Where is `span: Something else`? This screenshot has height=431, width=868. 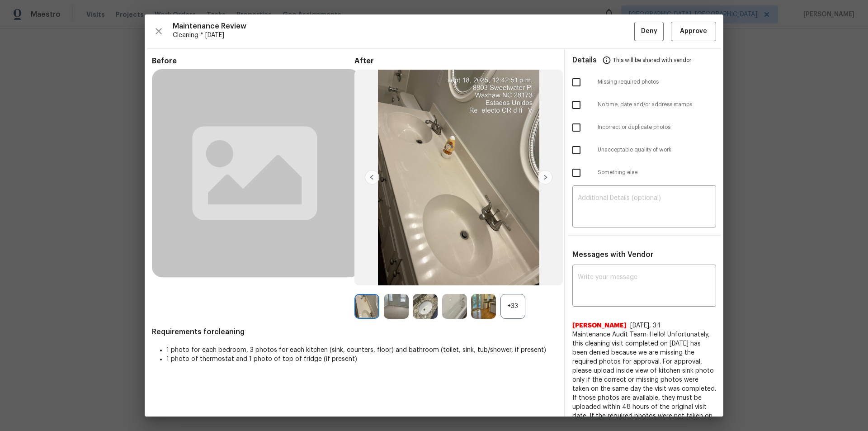 span: Something else is located at coordinates (657, 172).